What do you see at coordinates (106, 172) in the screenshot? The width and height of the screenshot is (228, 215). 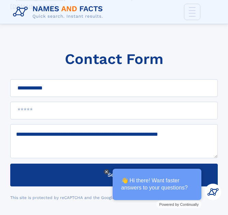 I see `img: Close` at bounding box center [106, 172].